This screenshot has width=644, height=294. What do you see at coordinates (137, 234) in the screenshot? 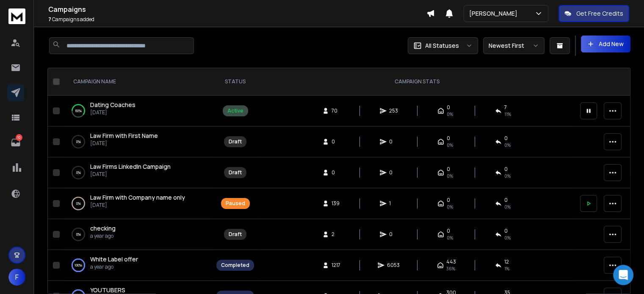
I see `td: 0%checkinga year ago` at bounding box center [137, 234].